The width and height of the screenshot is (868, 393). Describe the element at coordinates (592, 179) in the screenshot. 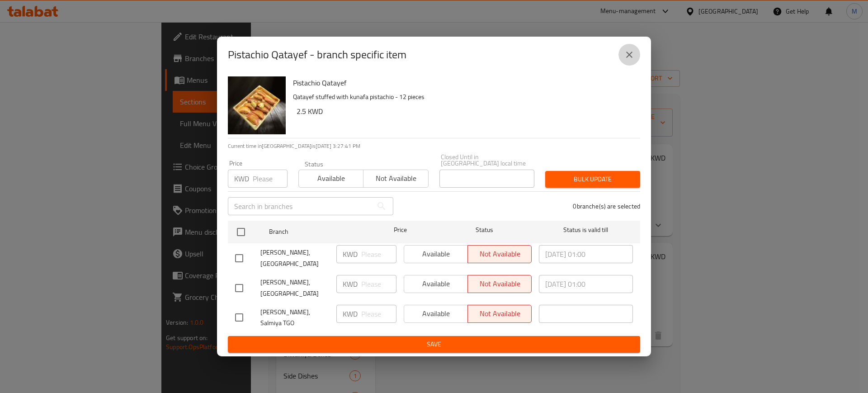

I see `button: Bulk update` at that location.